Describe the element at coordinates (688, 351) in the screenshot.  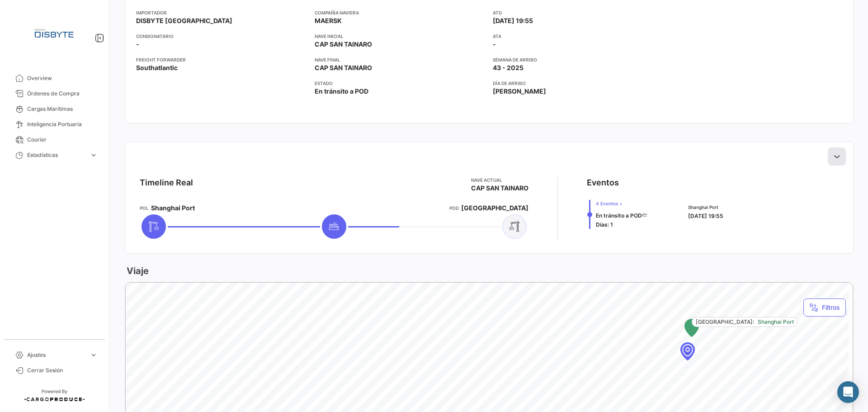
I see `div: Map marker` at that location.